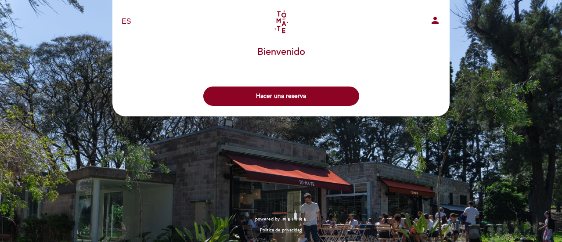  Describe the element at coordinates (267, 219) in the screenshot. I see `span: powered by` at that location.